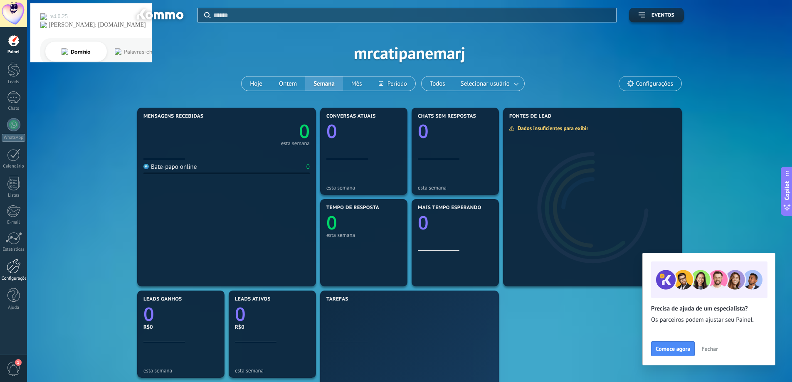 The width and height of the screenshot is (792, 382). I want to click on button: Mês, so click(357, 84).